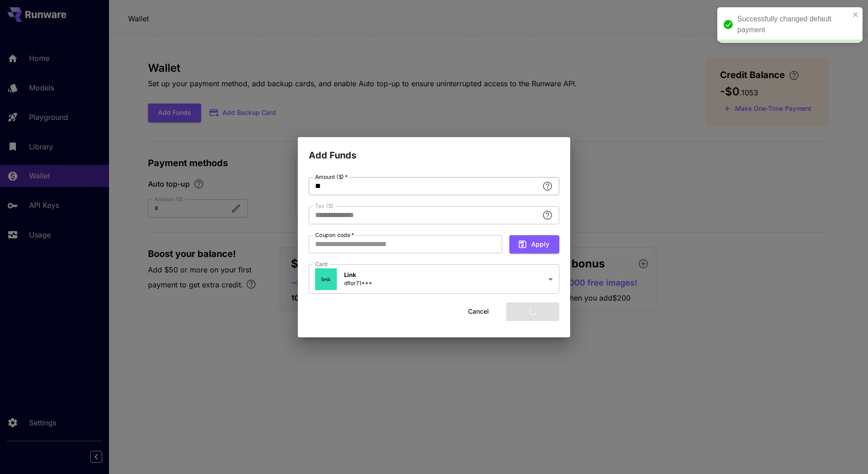 Image resolution: width=868 pixels, height=474 pixels. Describe the element at coordinates (856, 14) in the screenshot. I see `button: close` at that location.